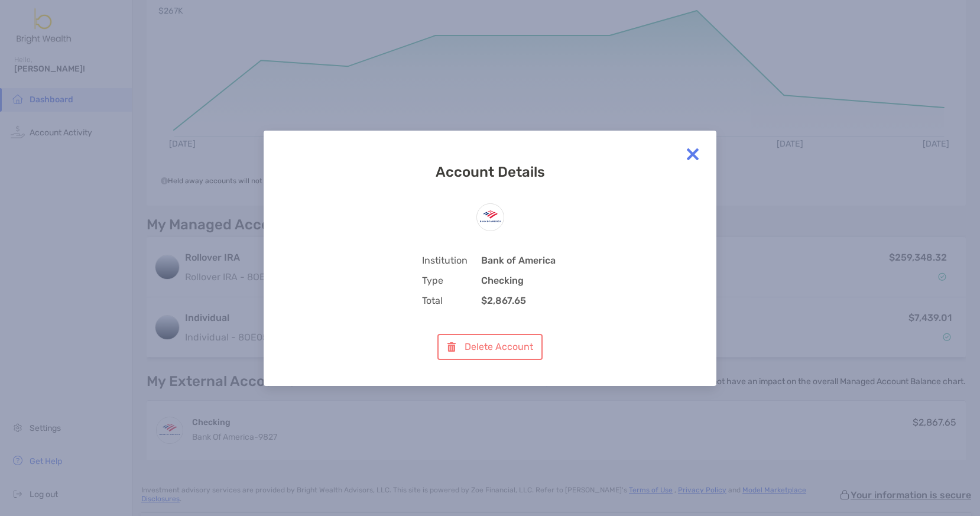 The image size is (980, 516). Describe the element at coordinates (451, 300) in the screenshot. I see `span: Total` at that location.